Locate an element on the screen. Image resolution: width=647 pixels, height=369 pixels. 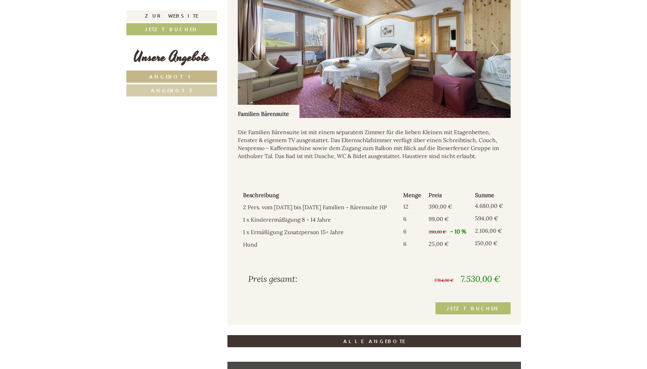
span: 25,00 € is located at coordinates (438, 244).